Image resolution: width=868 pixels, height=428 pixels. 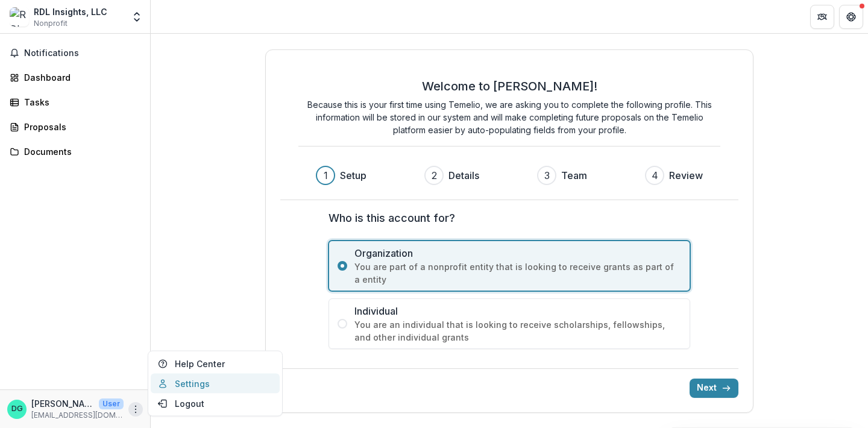 I want to click on span: You are part of a nonprofit entity that is looking to receive grants as part of a entity, so click(x=518, y=273).